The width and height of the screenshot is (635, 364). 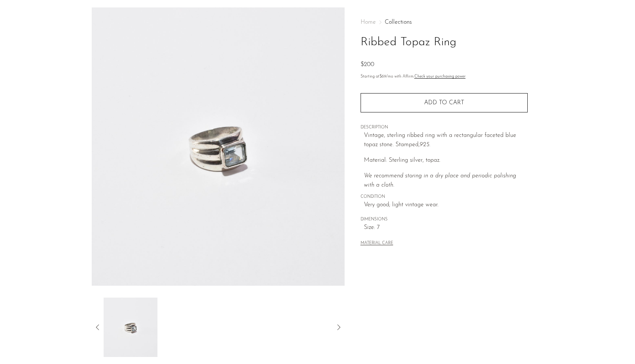 I want to click on em: 925., so click(x=425, y=144).